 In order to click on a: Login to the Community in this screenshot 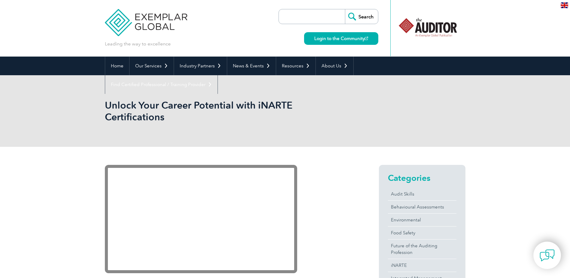, I will do `click(341, 38)`.